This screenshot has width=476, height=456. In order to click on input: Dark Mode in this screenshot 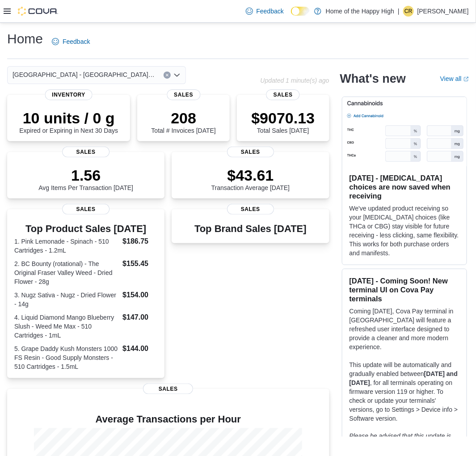, I will do `click(300, 11)`.